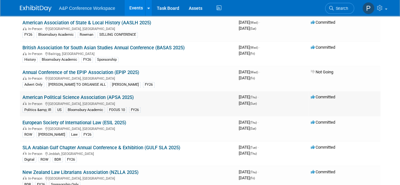 The image size is (400, 185). Describe the element at coordinates (86, 35) in the screenshot. I see `div: Rowman` at that location.